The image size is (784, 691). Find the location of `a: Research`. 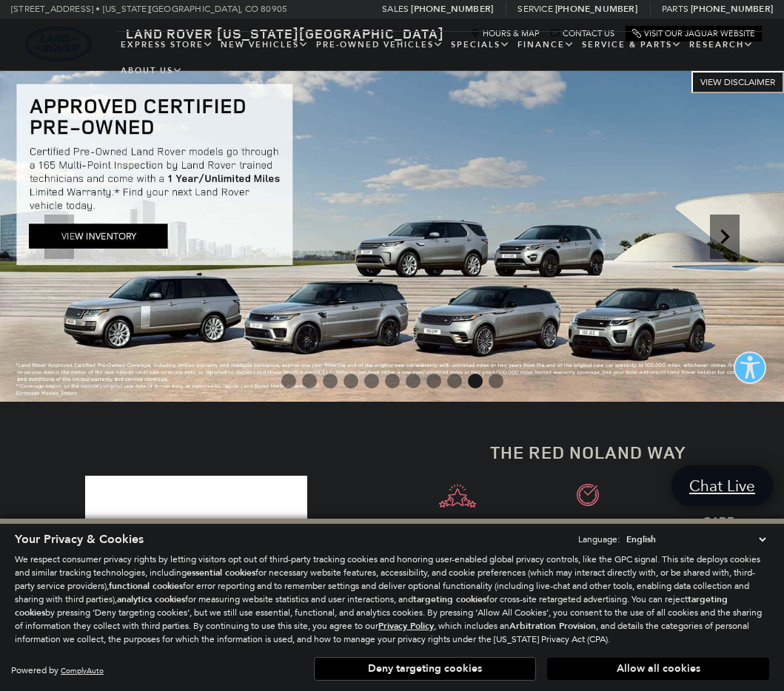

a: Research is located at coordinates (721, 44).